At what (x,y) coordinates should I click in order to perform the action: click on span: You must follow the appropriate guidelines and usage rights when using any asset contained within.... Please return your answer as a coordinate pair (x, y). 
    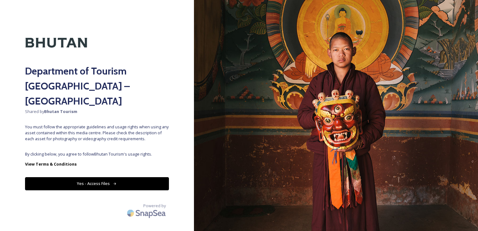
    Looking at the image, I should click on (97, 133).